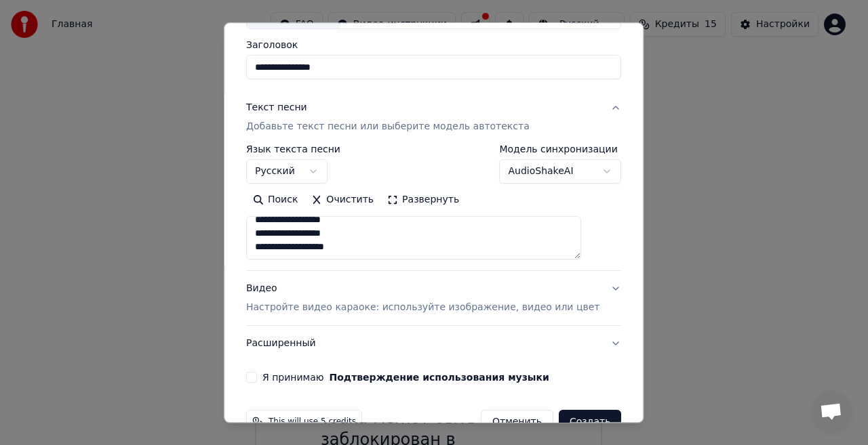  What do you see at coordinates (433, 118) in the screenshot?
I see `button: Текст песниДобавьте текст песни или выберите модель автотекста` at bounding box center [433, 118].